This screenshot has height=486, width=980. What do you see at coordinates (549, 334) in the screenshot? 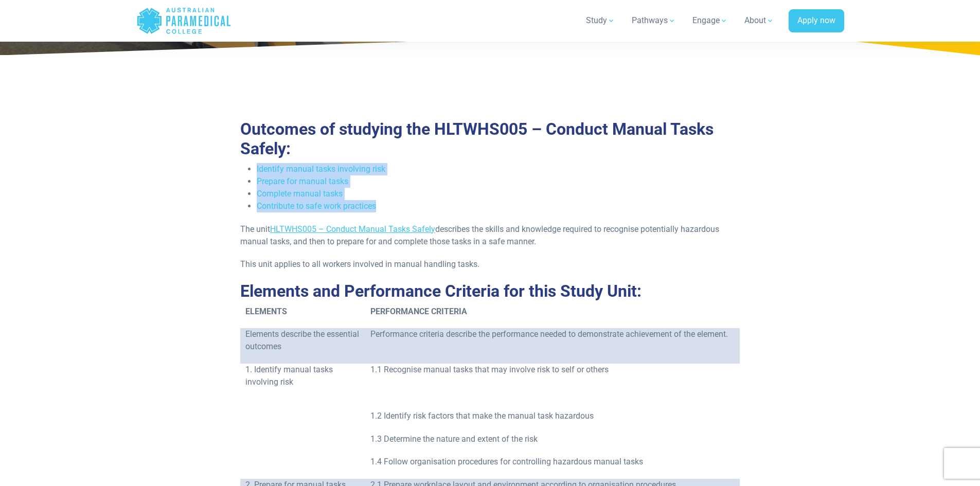
I see `span: Performance criteria describe the performance needed to demonstrate achievement of the element.` at bounding box center [549, 334].